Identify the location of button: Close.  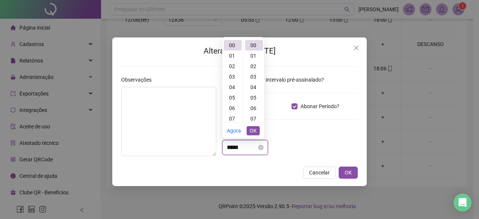
(356, 48).